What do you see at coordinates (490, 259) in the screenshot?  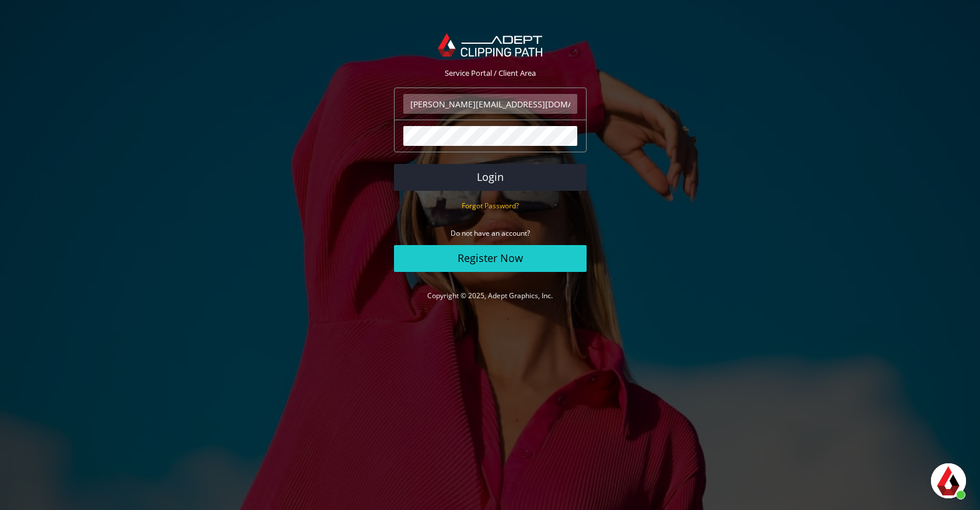 I see `a: Register Now` at bounding box center [490, 259].